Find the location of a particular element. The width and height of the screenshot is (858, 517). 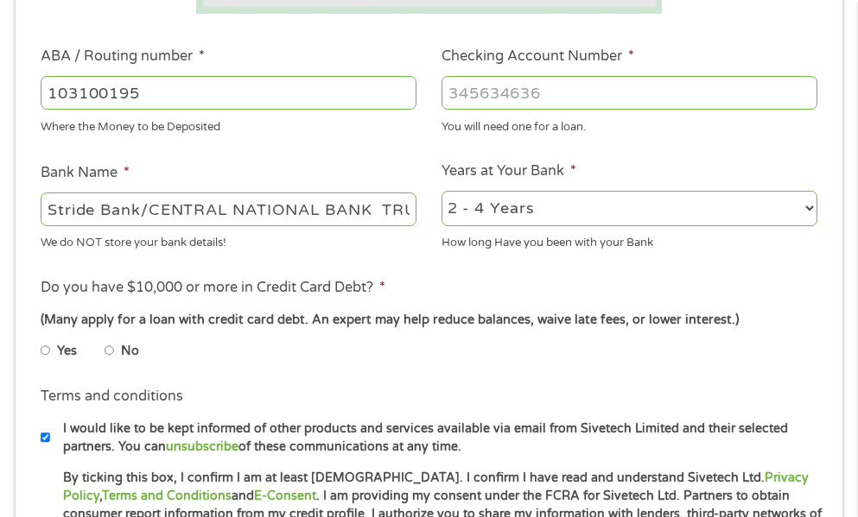

input: 345634636 is located at coordinates (629, 92).